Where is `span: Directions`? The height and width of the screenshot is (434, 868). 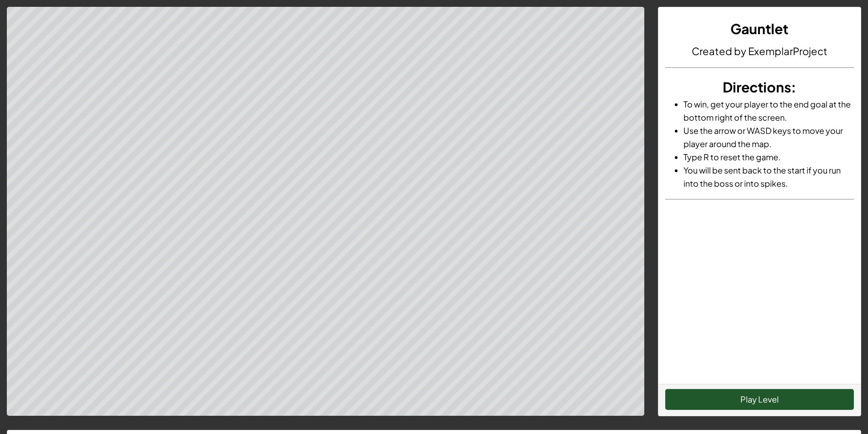 span: Directions is located at coordinates (757, 87).